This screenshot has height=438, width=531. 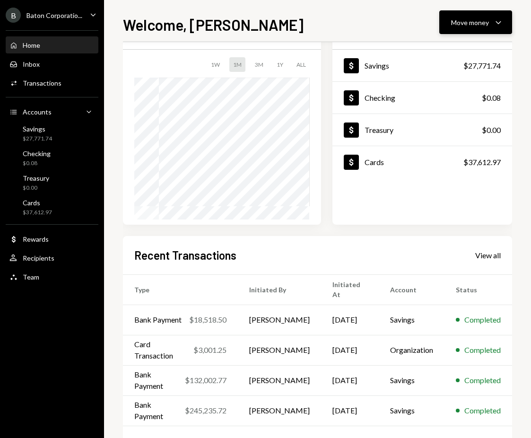 I want to click on div: ALL, so click(x=301, y=64).